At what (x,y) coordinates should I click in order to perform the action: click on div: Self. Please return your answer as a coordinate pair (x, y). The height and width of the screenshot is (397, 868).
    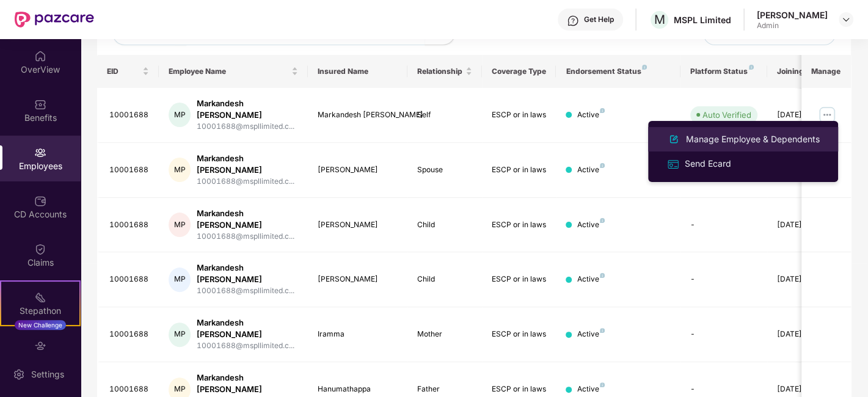
    Looking at the image, I should click on (445, 115).